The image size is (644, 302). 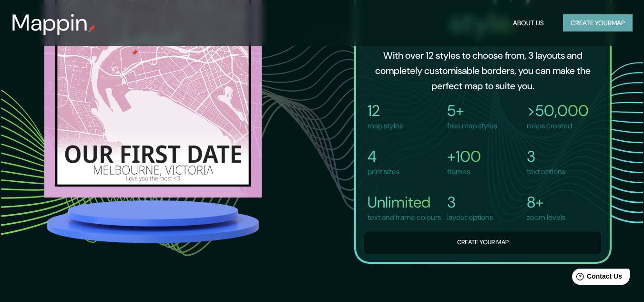 What do you see at coordinates (528, 23) in the screenshot?
I see `button: About Us` at bounding box center [528, 23].